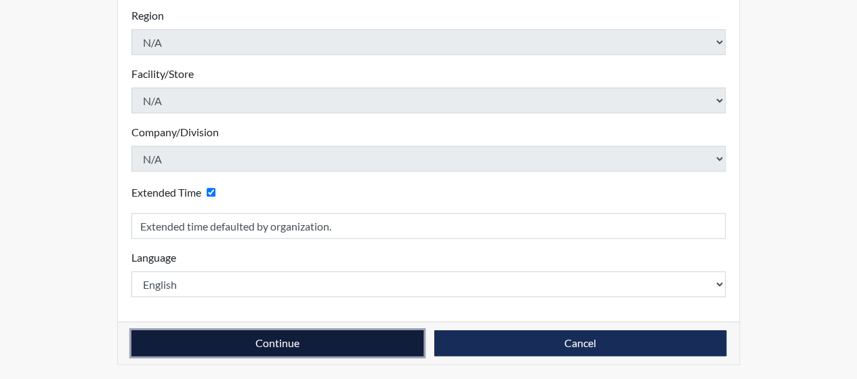  I want to click on input: Reason for Extension, so click(429, 226).